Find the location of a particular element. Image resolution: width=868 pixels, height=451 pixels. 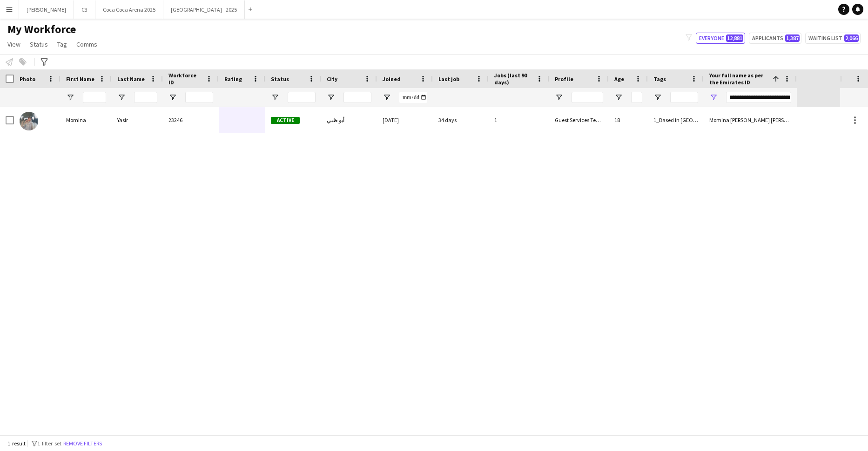

span: 2,066 is located at coordinates (852, 38).